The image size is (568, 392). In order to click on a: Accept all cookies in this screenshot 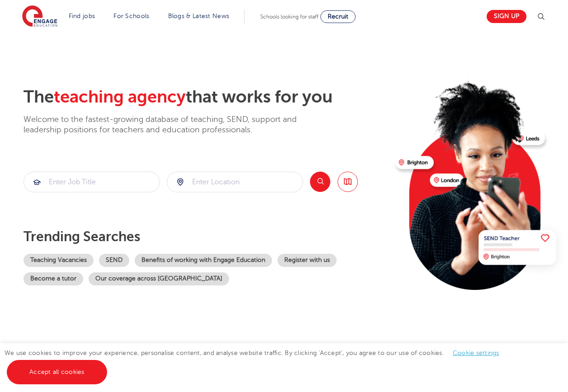, I will do `click(57, 372)`.